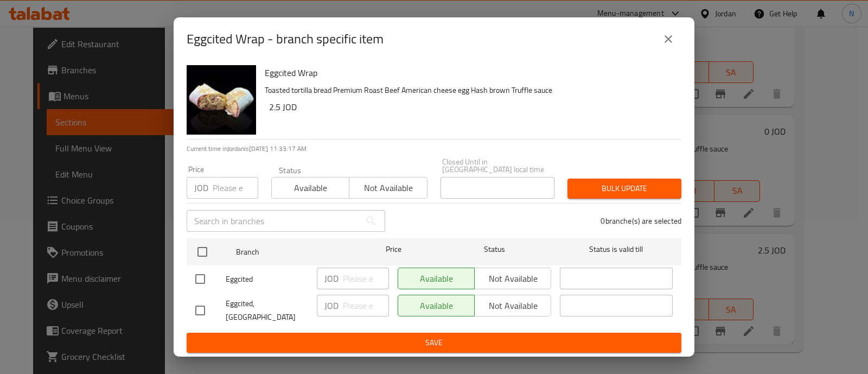 The image size is (868, 374). Describe the element at coordinates (640, 221) in the screenshot. I see `p: 0 branche(s) are selected` at that location.